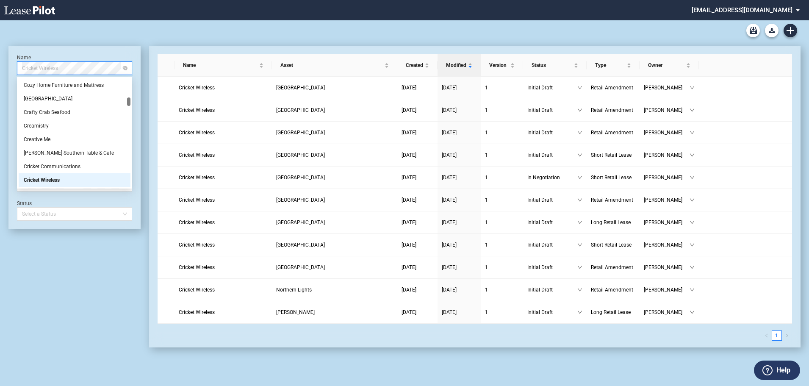  What do you see at coordinates (552, 177) in the screenshot?
I see `span: In Negotiation` at bounding box center [552, 177].